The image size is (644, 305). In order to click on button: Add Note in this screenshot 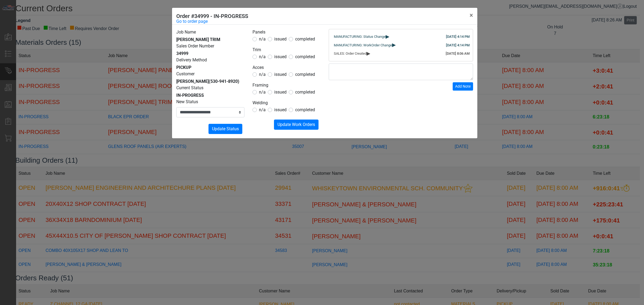, I will do `click(463, 86)`.